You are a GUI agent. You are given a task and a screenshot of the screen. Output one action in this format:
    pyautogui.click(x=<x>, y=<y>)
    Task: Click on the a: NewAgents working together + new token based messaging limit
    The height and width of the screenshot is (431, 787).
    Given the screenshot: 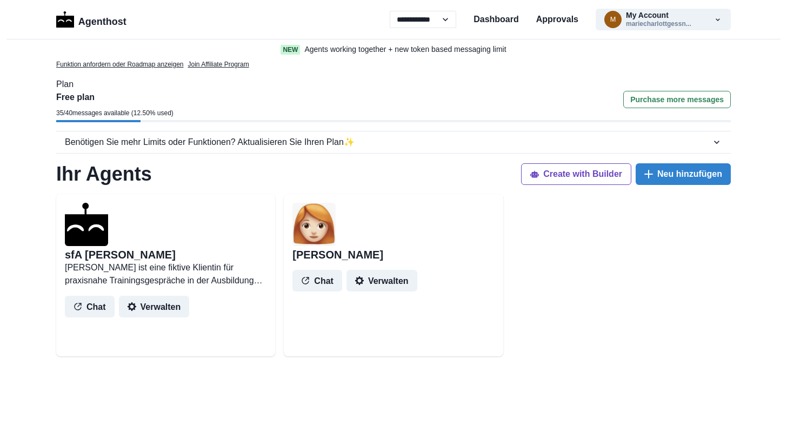 What is the action you would take?
    pyautogui.click(x=394, y=49)
    